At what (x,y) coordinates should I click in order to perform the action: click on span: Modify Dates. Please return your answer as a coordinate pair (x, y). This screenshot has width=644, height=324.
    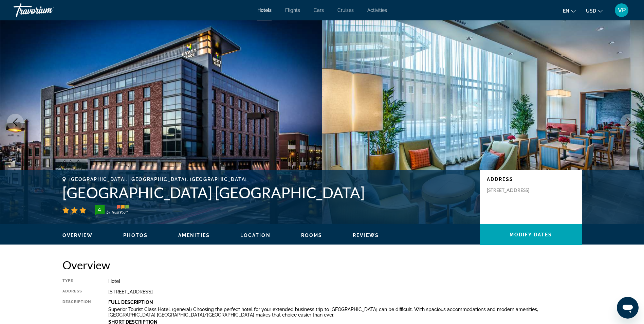
    Looking at the image, I should click on (531, 235).